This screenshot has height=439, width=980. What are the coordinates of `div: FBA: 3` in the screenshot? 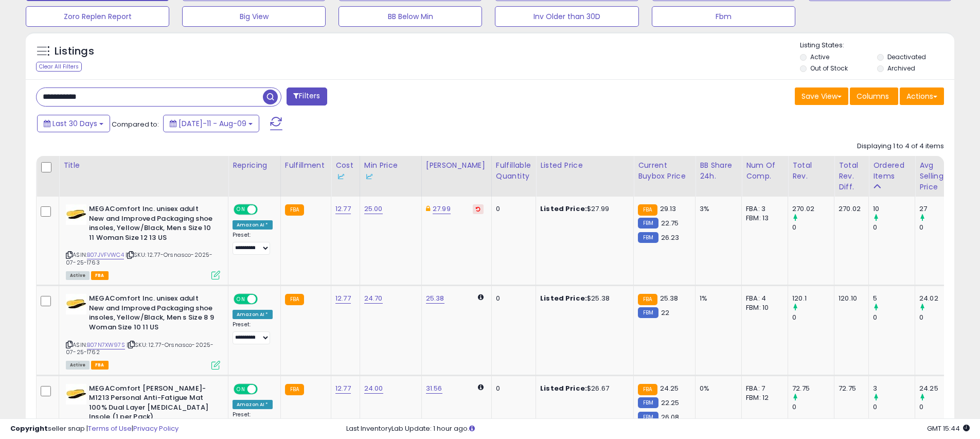 It's located at (763, 209).